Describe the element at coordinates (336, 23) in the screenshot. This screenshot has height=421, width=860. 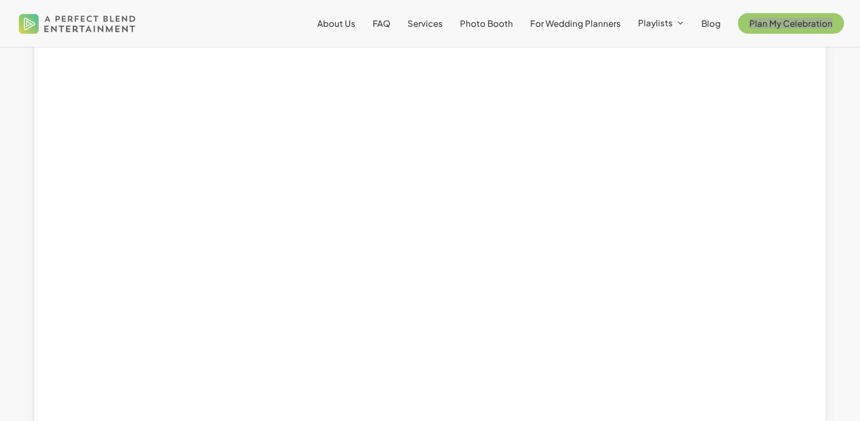
I see `span: About Us` at that location.